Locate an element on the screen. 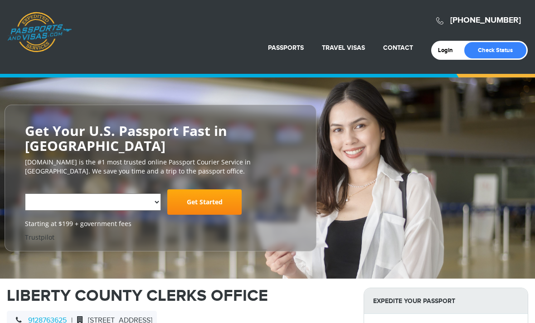  a: Trustpilot is located at coordinates (39, 237).